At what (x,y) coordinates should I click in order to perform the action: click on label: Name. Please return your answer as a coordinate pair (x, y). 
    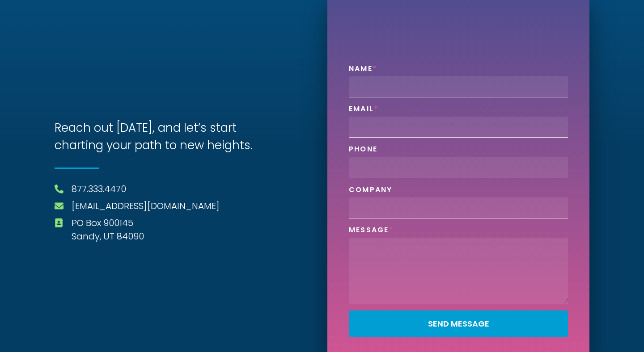
    Looking at the image, I should click on (362, 70).